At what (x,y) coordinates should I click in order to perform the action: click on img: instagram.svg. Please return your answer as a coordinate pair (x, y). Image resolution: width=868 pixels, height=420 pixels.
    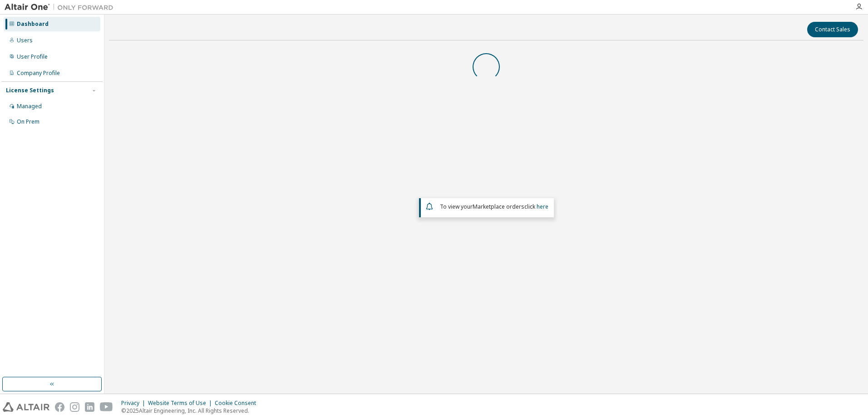
    Looking at the image, I should click on (74, 407).